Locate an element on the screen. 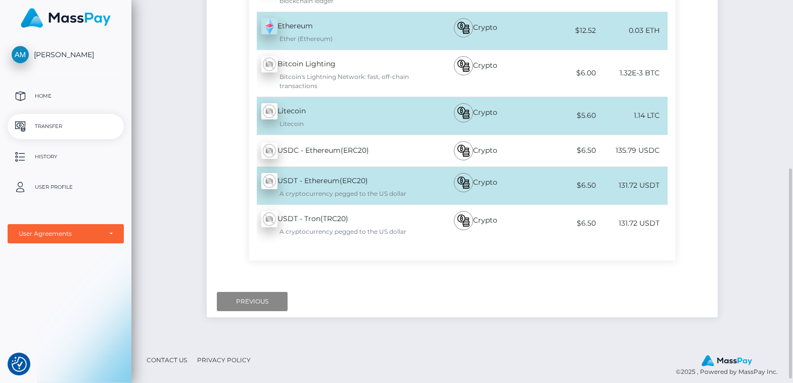 The height and width of the screenshot is (383, 793). a: History is located at coordinates (66, 157).